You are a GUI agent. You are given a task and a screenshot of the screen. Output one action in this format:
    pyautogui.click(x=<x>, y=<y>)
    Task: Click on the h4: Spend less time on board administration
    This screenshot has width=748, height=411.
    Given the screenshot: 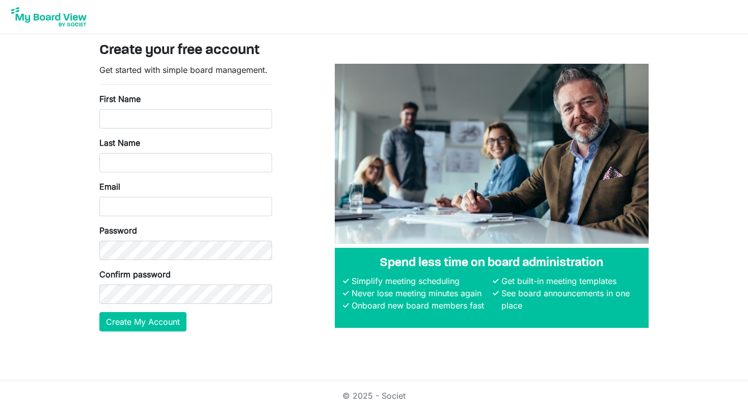 What is the action you would take?
    pyautogui.click(x=492, y=263)
    